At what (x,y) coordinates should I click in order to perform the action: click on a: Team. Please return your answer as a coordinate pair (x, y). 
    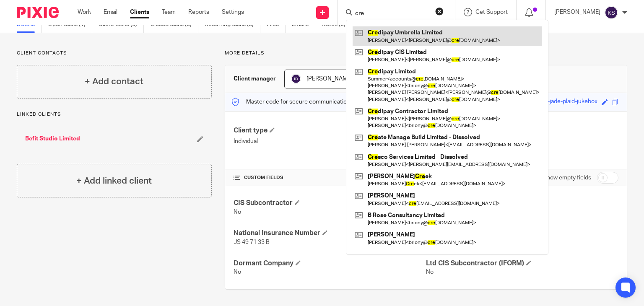
    Looking at the image, I should click on (168, 12).